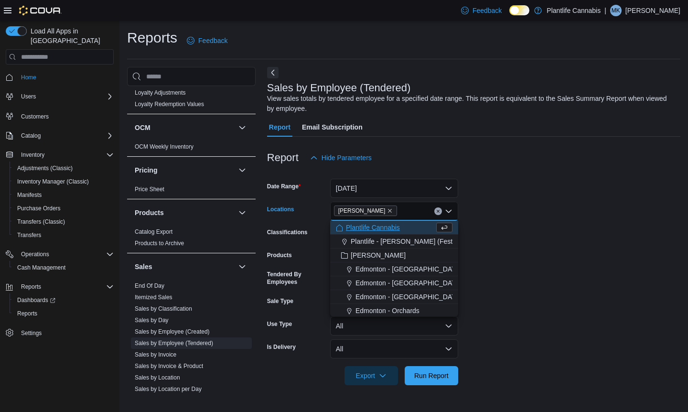 The width and height of the screenshot is (688, 412). Describe the element at coordinates (388, 311) in the screenshot. I see `span: Edmonton - Orchards` at that location.